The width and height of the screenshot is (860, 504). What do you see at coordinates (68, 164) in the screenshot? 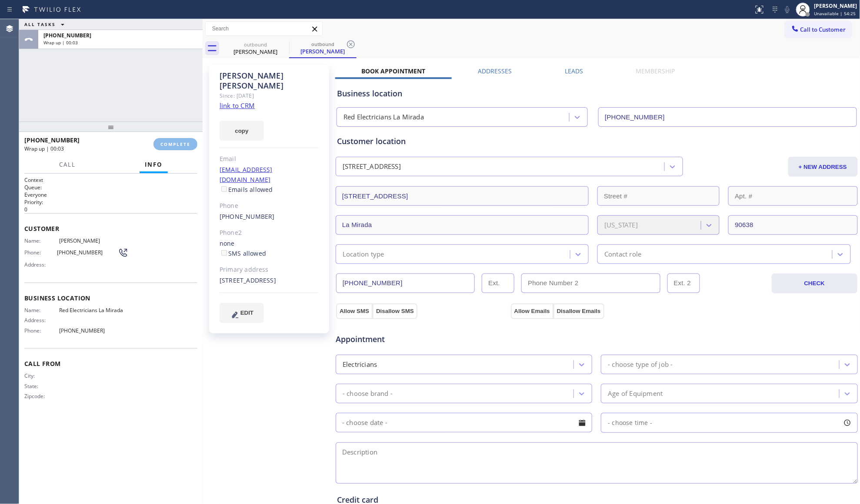
I see `button: Call` at bounding box center [68, 164].